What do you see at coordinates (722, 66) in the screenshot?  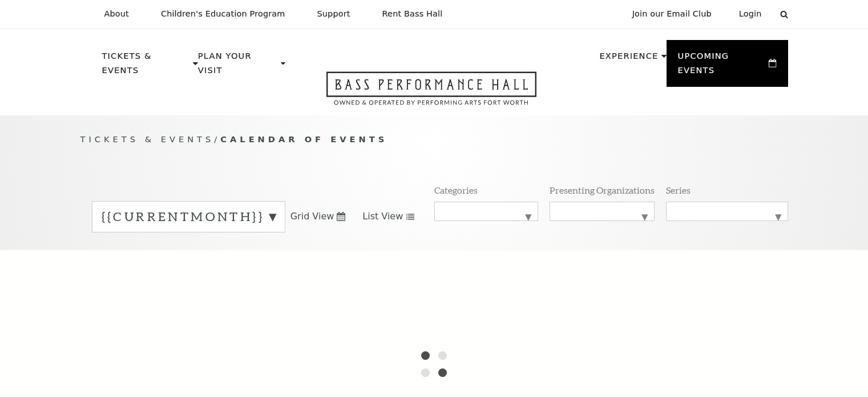 I see `p: Upcoming Events` at bounding box center [722, 66].